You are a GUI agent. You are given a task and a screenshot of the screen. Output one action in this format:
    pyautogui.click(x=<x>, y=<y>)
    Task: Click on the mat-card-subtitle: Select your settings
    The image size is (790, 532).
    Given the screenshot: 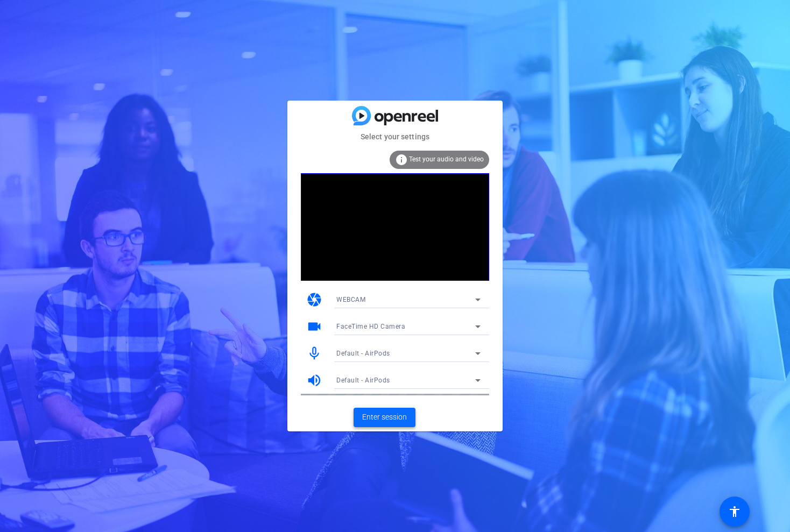 What is the action you would take?
    pyautogui.click(x=395, y=137)
    